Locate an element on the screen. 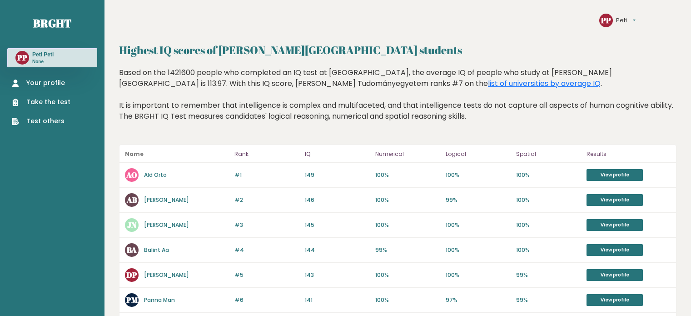 The image size is (691, 316). p: 143 is located at coordinates (337, 275).